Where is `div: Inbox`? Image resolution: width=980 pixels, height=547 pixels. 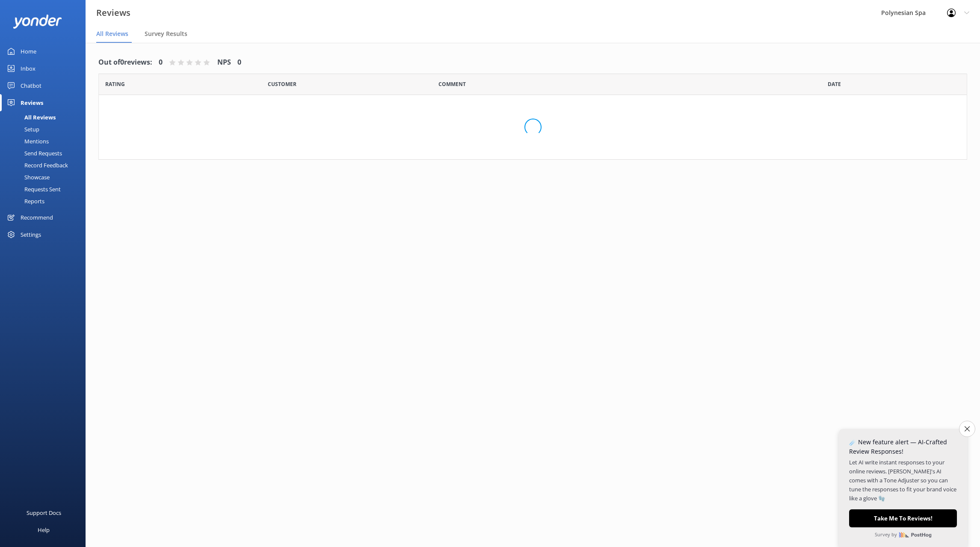
div: Inbox is located at coordinates (28, 69).